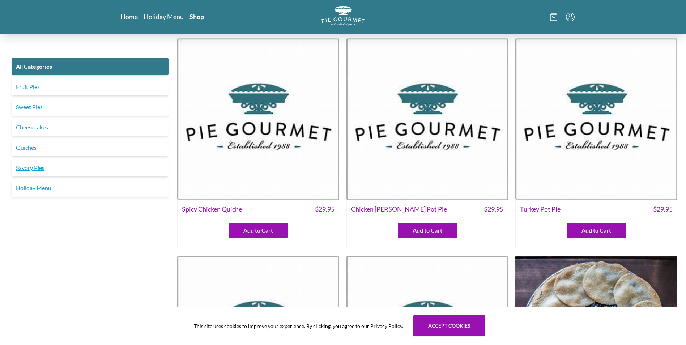  Describe the element at coordinates (449, 326) in the screenshot. I see `button: Accept cookies` at that location.